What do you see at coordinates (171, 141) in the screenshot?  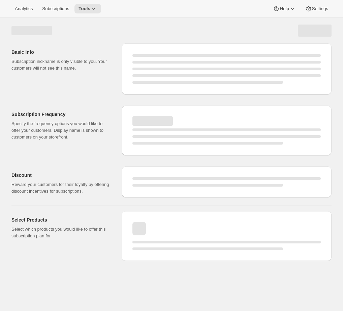 I see `div: Page loading` at bounding box center [171, 141].